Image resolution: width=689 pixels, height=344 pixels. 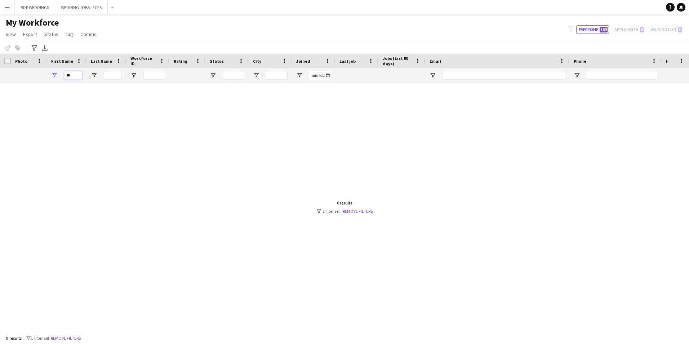 I want to click on span: 1 filter set, so click(x=40, y=338).